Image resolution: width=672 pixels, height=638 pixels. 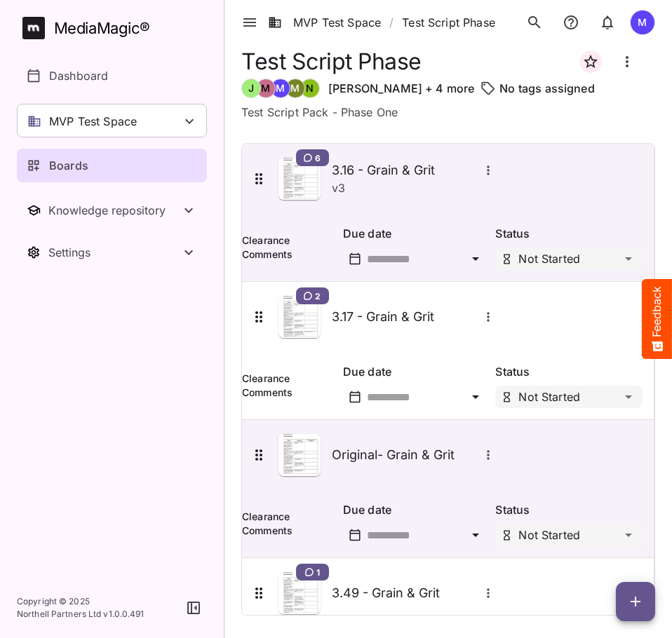 What do you see at coordinates (488, 455) in the screenshot?
I see `button: More options for Original- Grain & Grit` at bounding box center [488, 455].